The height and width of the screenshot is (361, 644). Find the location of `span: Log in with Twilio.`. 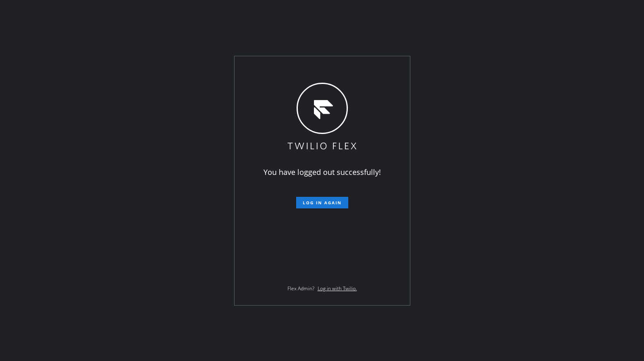

span: Log in with Twilio. is located at coordinates (337, 288).